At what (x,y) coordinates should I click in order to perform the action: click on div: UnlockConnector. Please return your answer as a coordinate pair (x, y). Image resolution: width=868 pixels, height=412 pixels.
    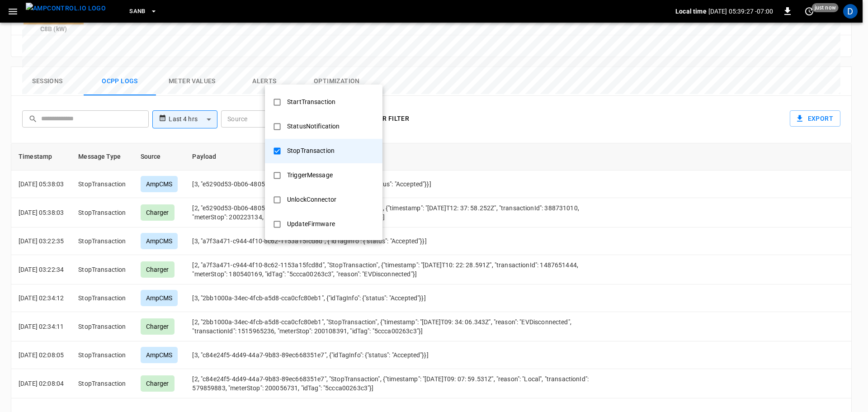
    Looking at the image, I should click on (311, 199).